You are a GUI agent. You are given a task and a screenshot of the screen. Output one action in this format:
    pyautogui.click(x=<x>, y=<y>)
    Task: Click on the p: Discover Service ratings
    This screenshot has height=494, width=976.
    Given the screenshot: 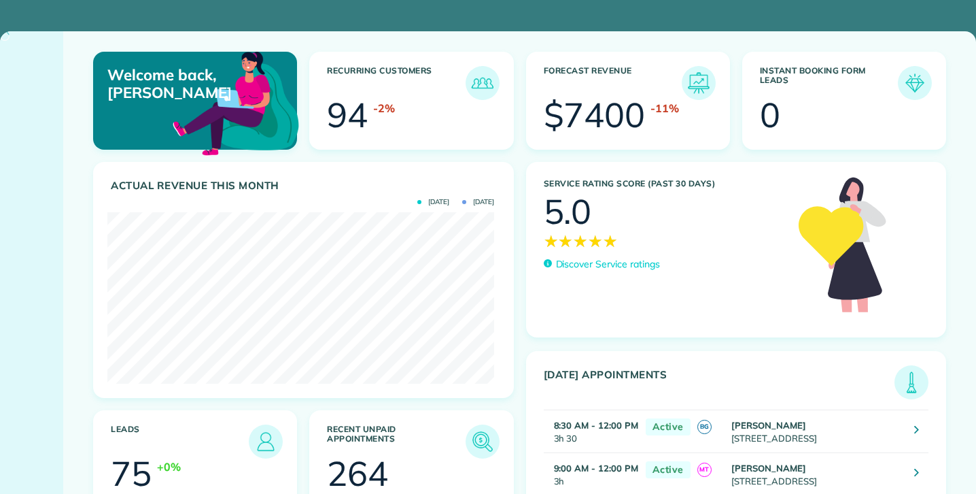 What is the action you would take?
    pyautogui.click(x=608, y=264)
    